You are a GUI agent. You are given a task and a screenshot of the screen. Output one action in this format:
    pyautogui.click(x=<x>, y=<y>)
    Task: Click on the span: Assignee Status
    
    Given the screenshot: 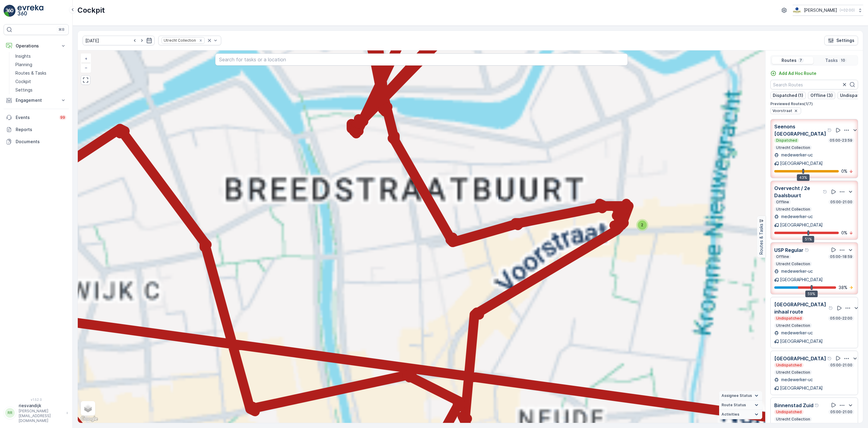 What is the action you would take?
    pyautogui.click(x=737, y=395)
    